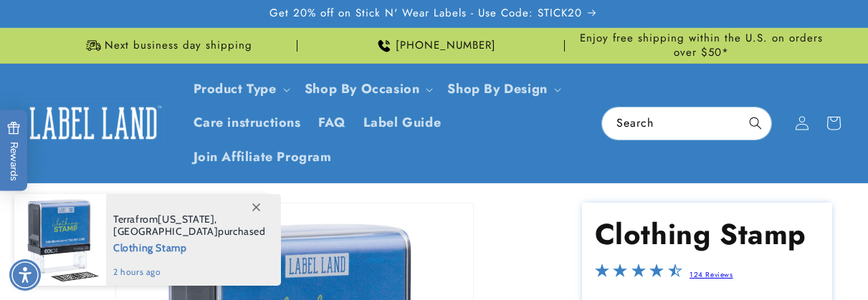 Image resolution: width=868 pixels, height=300 pixels. Describe the element at coordinates (25, 275) in the screenshot. I see `div: Accessibility Menu` at that location.